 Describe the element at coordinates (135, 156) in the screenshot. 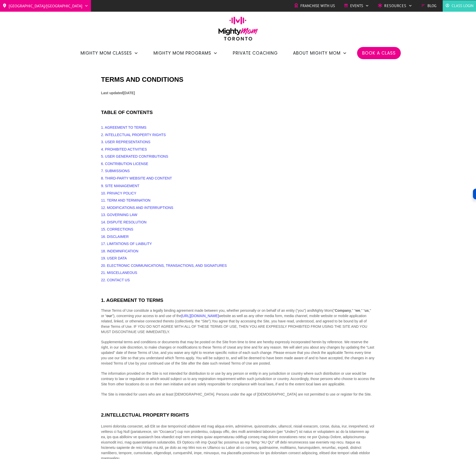

I see `a: 5. USER GENERATED CONTRIBUTIONS` at that location.